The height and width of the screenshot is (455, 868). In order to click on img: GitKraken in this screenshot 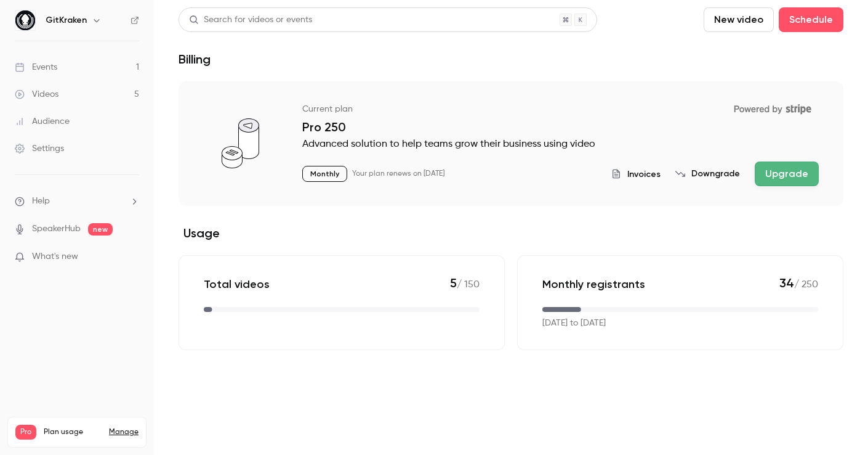, I will do `click(25, 20)`.